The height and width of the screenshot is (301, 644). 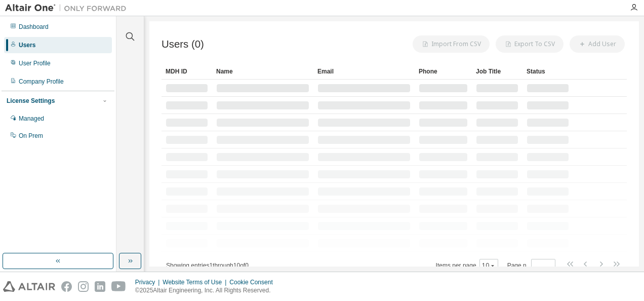 What do you see at coordinates (34, 63) in the screenshot?
I see `div: User Profile` at bounding box center [34, 63].